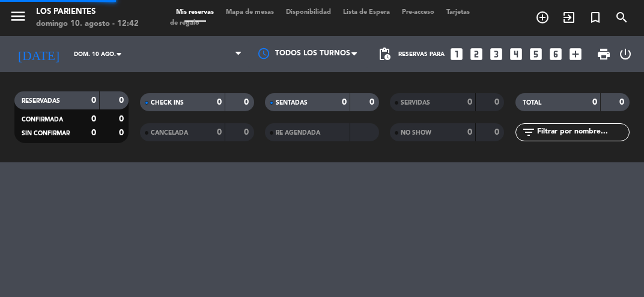  Describe the element at coordinates (167, 103) in the screenshot. I see `span: CHECK INS` at that location.